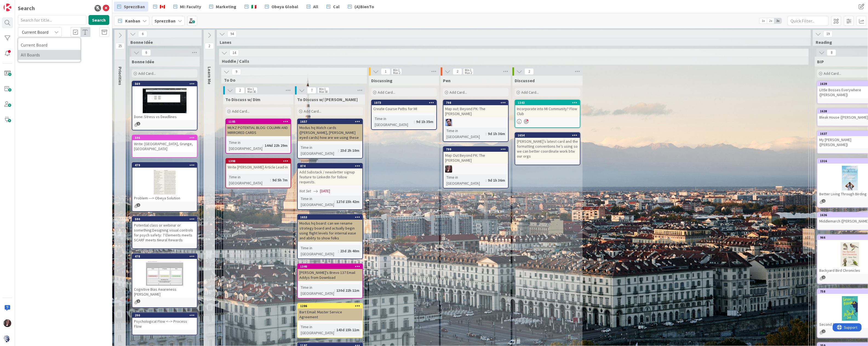  What do you see at coordinates (425, 122) in the screenshot?
I see `div: 9d 1h 35m` at bounding box center [425, 122].